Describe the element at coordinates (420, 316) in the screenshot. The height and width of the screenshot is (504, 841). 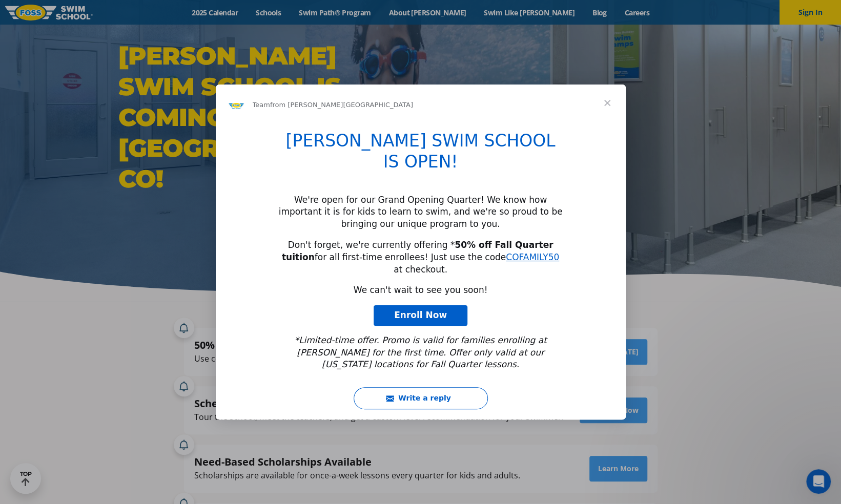
I see `a: Enroll Now` at that location.